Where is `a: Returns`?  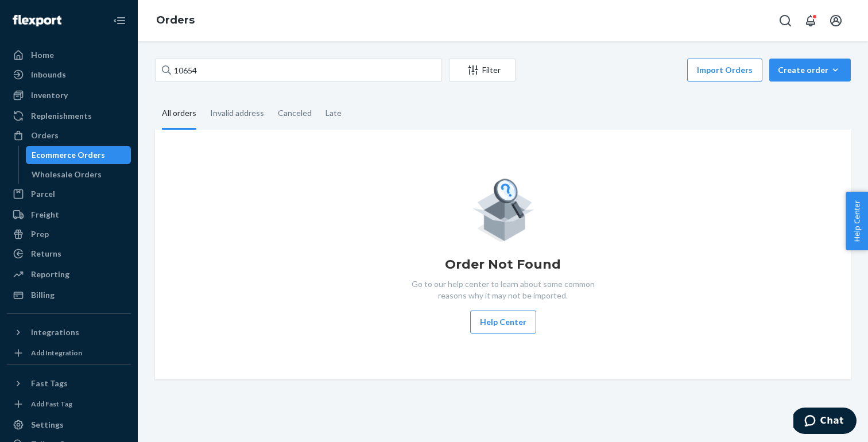 a: Returns is located at coordinates (69, 254).